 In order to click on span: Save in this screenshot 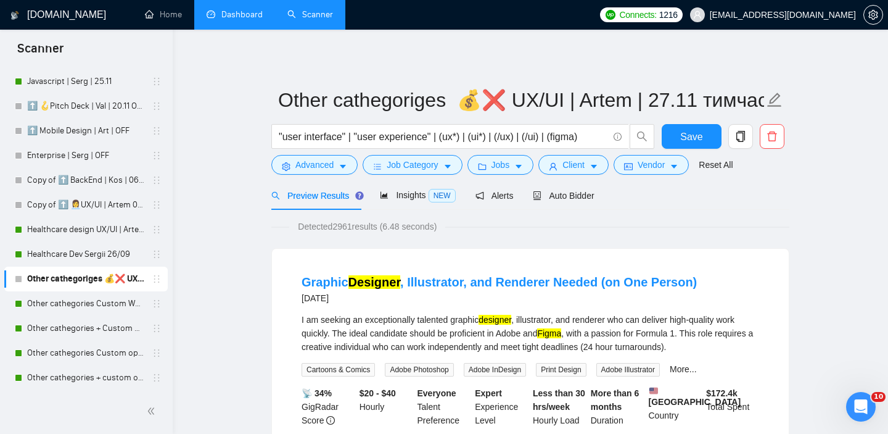, I will do `click(692, 136)`.